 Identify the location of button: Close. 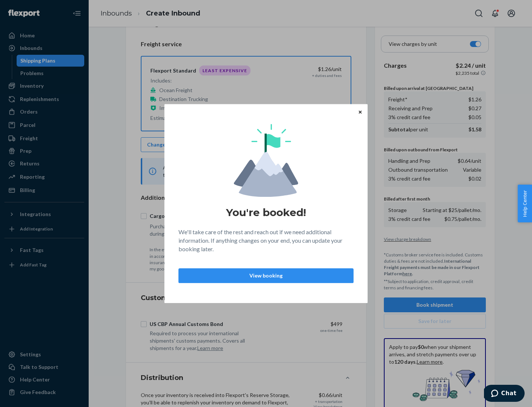
(360, 112).